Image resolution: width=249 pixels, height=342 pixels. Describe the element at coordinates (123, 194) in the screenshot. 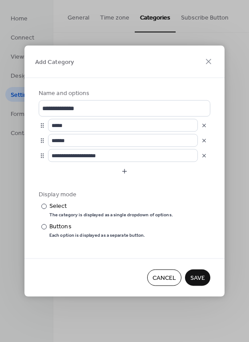

I see `div: Display mode` at that location.